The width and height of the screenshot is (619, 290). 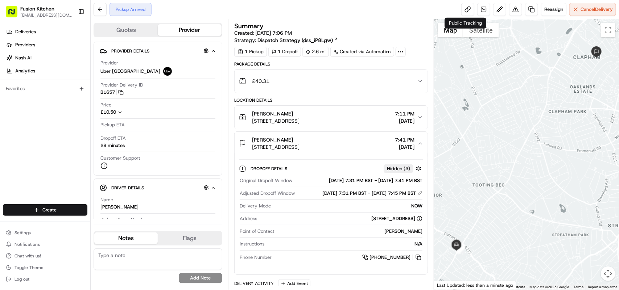 What do you see at coordinates (602, 287) in the screenshot?
I see `a: Report a map error` at bounding box center [602, 287].